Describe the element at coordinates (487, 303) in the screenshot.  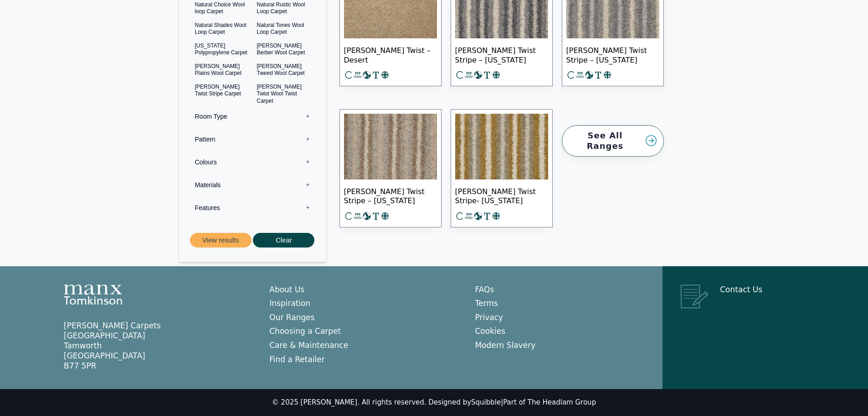
I see `a: Terms` at that location.